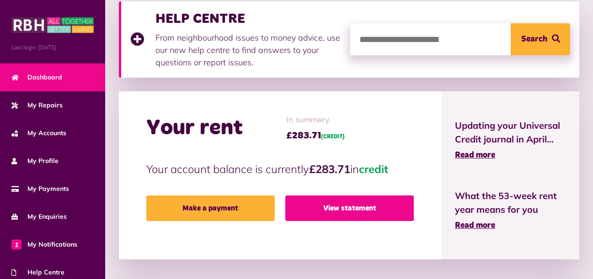  What do you see at coordinates (349, 209) in the screenshot?
I see `a: View statement` at bounding box center [349, 209].